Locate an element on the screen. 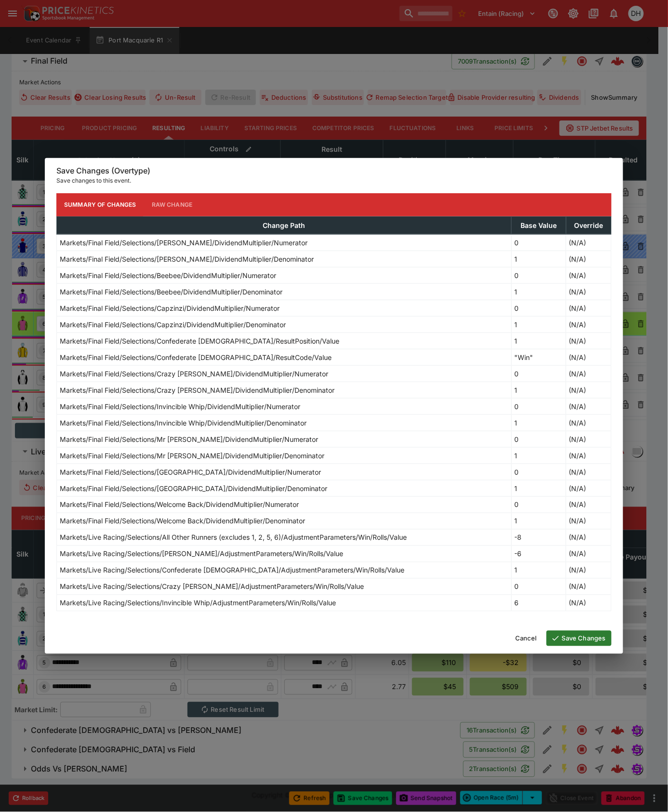 Image resolution: width=668 pixels, height=812 pixels. th: Override is located at coordinates (589, 225).